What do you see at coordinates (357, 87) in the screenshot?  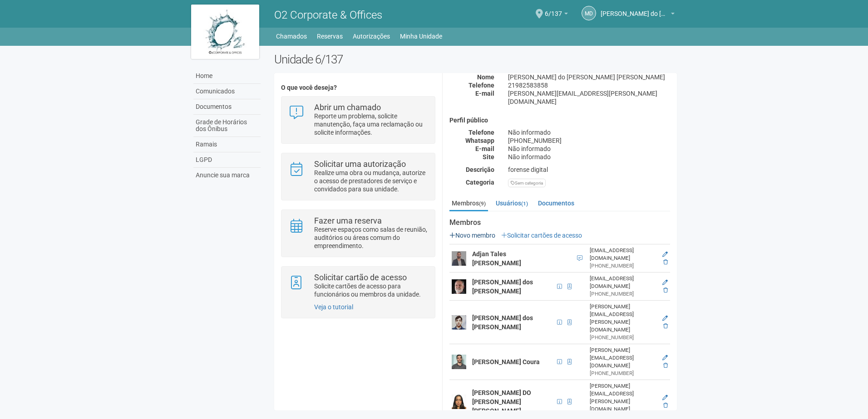 I see `h4: O que você deseja?` at bounding box center [357, 87].